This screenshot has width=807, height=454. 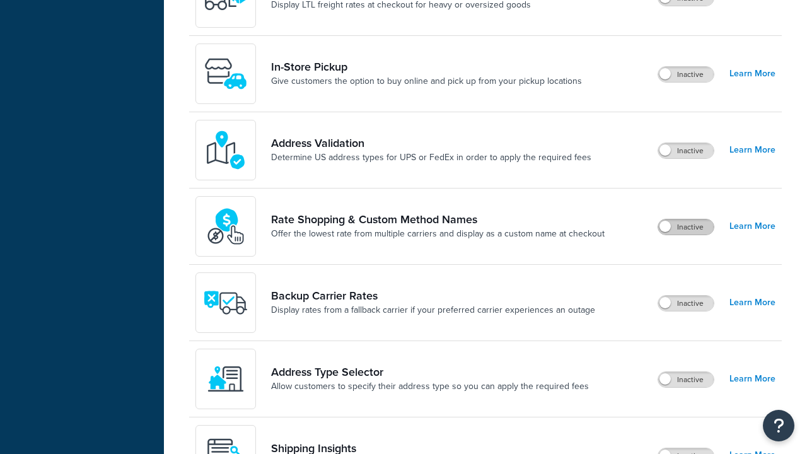 What do you see at coordinates (437, 234) in the screenshot?
I see `a: Offer the lowest rate from multiple carriers and display as a custom name at checkout` at bounding box center [437, 234].